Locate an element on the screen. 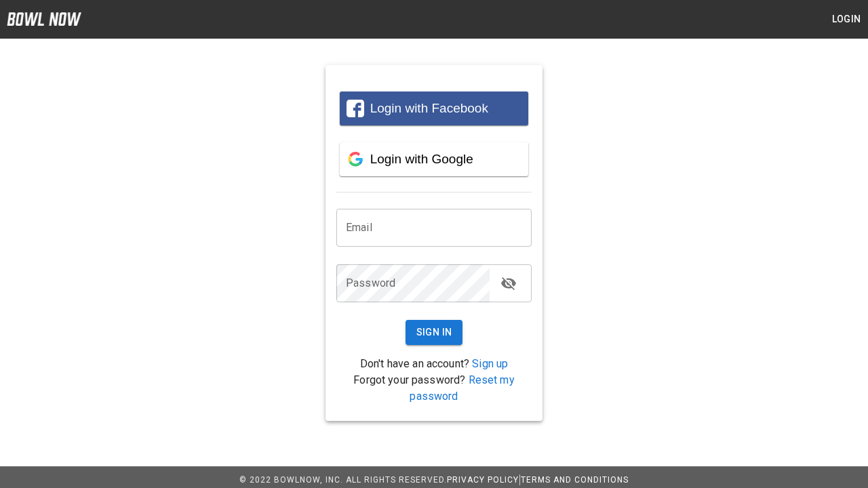 This screenshot has width=868, height=488. p: Don't have an account? is located at coordinates (434, 364).